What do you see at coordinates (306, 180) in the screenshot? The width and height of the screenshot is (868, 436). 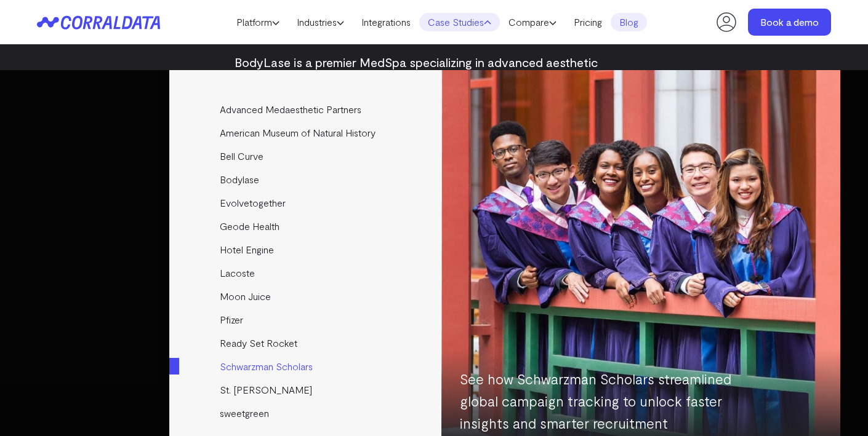 I see `a: Bodylase` at bounding box center [306, 180].